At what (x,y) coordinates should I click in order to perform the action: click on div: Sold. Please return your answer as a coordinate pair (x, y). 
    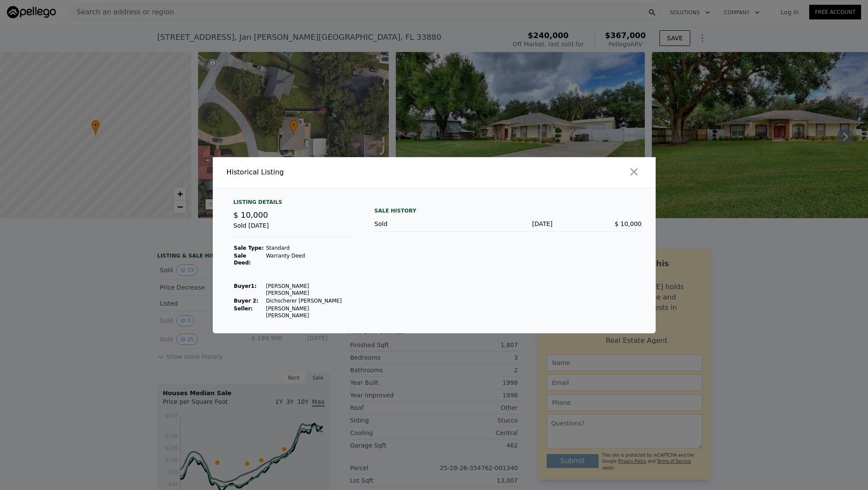
    Looking at the image, I should click on (419, 223).